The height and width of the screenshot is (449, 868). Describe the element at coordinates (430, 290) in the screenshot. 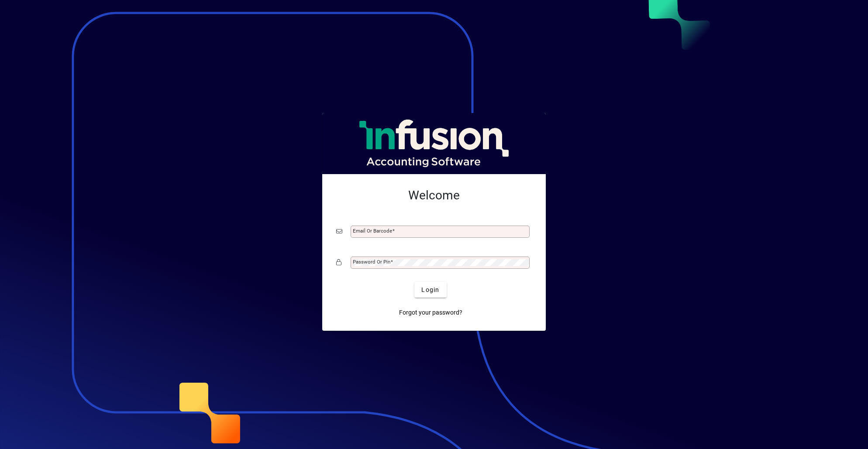

I see `span: Login` at that location.